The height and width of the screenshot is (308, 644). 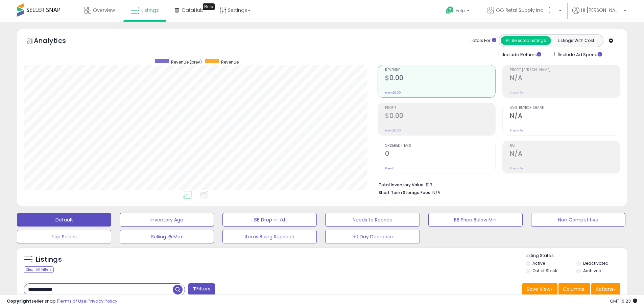 What do you see at coordinates (201, 289) in the screenshot?
I see `button: Filters` at bounding box center [201, 289].